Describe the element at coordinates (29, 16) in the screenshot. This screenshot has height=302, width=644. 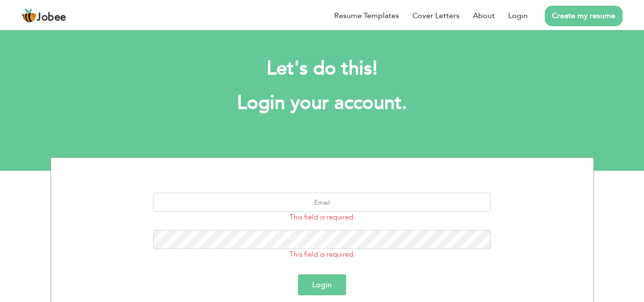
I see `img: jobee.io` at that location.